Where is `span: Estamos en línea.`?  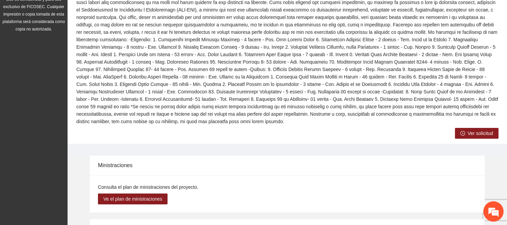
span: Estamos en línea. is located at coordinates (66, 108).